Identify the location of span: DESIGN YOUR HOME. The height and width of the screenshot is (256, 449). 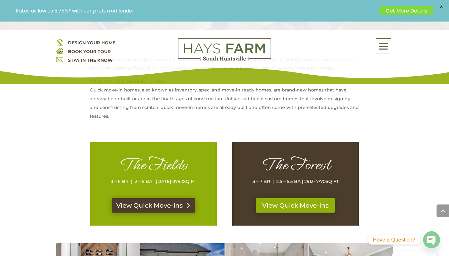
(92, 43).